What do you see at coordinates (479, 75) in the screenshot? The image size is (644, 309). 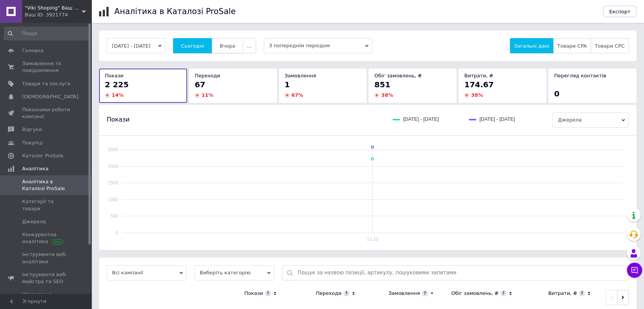 I see `span: Витрати, ₴` at bounding box center [479, 75].